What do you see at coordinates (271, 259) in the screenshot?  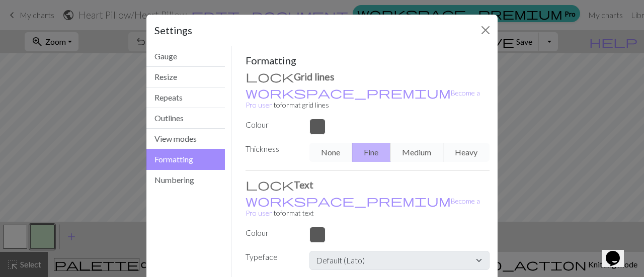 I see `label: Typeface` at bounding box center [271, 259].